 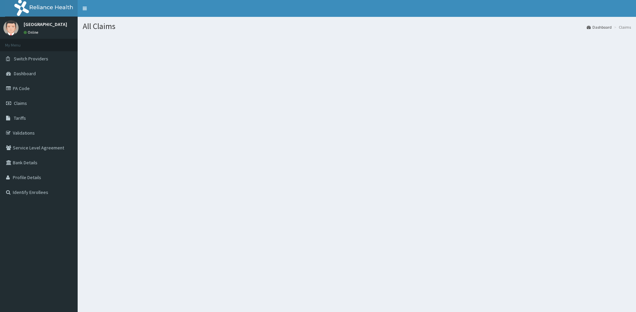 What do you see at coordinates (621, 27) in the screenshot?
I see `li: Claims` at bounding box center [621, 27].